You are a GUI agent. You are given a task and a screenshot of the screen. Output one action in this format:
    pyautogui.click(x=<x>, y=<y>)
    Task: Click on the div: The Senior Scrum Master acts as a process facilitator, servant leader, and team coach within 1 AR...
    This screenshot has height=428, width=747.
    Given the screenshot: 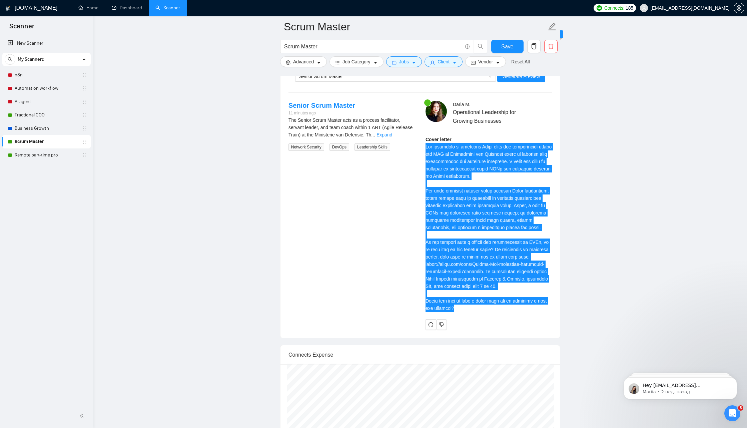 What is the action you would take?
    pyautogui.click(x=351, y=127)
    